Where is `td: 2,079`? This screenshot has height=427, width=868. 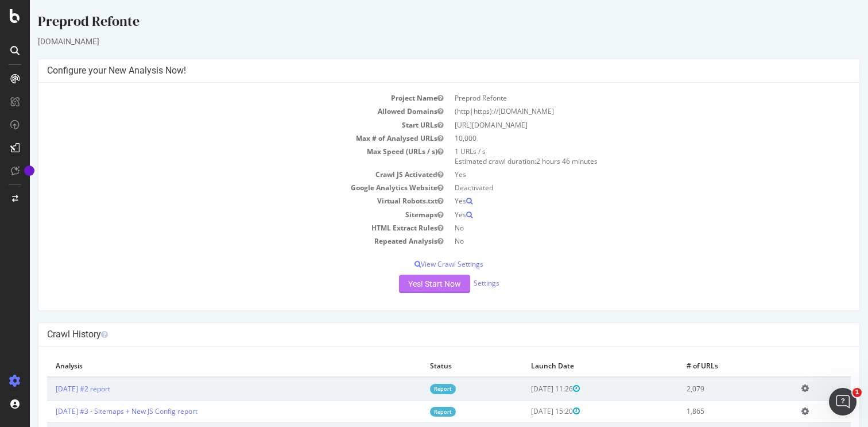
td: 2,079 is located at coordinates (705, 388).